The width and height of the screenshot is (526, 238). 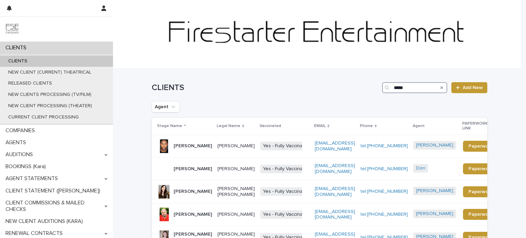 What do you see at coordinates (169, 126) in the screenshot?
I see `p: Stage Name` at bounding box center [169, 126].